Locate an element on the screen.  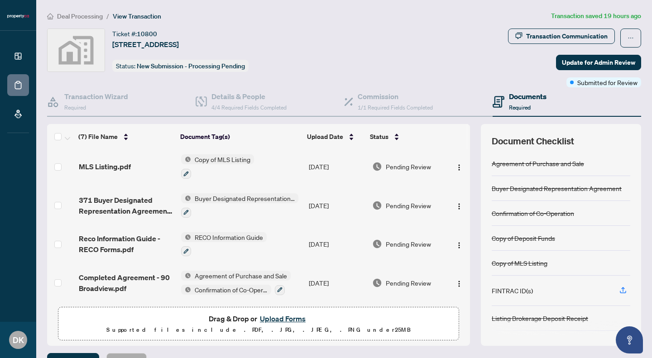
span: Deal Processing is located at coordinates (80, 16).